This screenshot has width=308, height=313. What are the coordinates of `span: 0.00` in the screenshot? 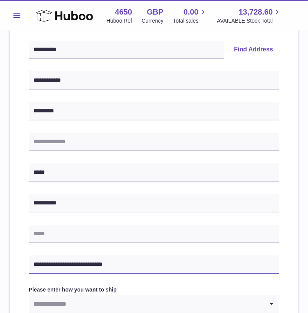 It's located at (191, 12).